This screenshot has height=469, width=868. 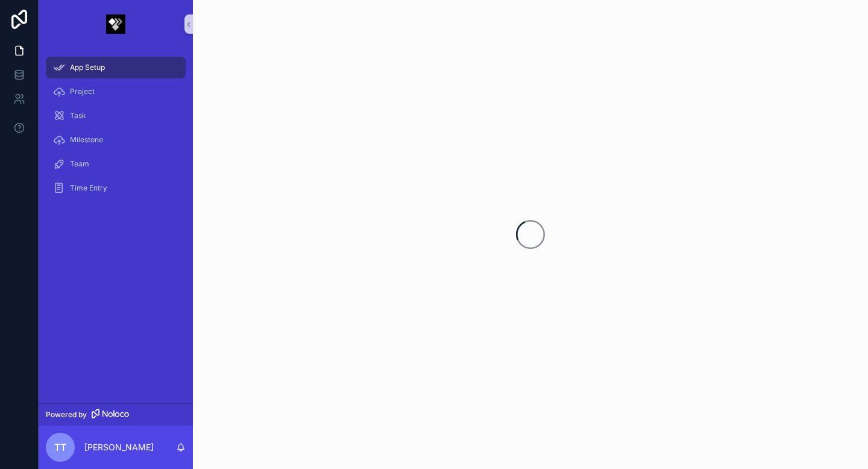 What do you see at coordinates (116, 414) in the screenshot?
I see `a: Powered by` at bounding box center [116, 414].